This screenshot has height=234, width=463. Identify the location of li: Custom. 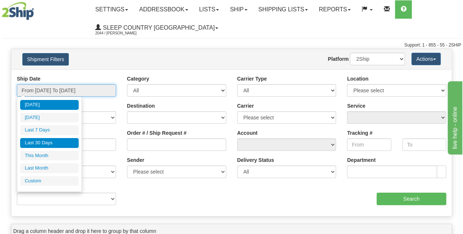
(49, 181).